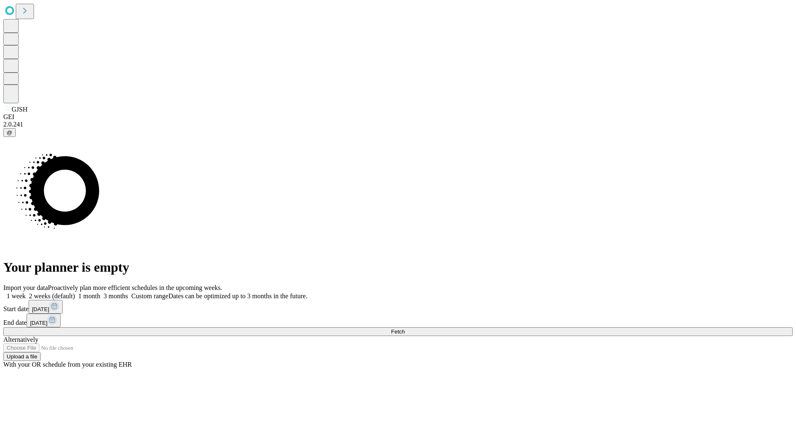  What do you see at coordinates (19, 109) in the screenshot?
I see `span: GJSH` at bounding box center [19, 109].